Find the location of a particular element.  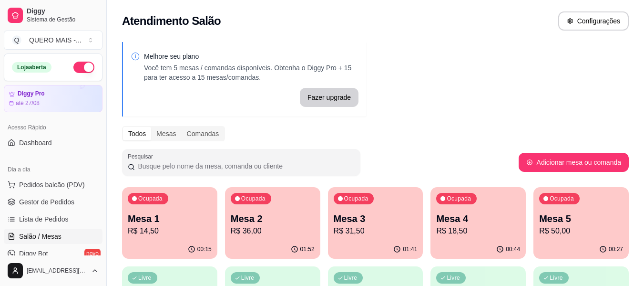

a: Dashboard is located at coordinates (53, 143).